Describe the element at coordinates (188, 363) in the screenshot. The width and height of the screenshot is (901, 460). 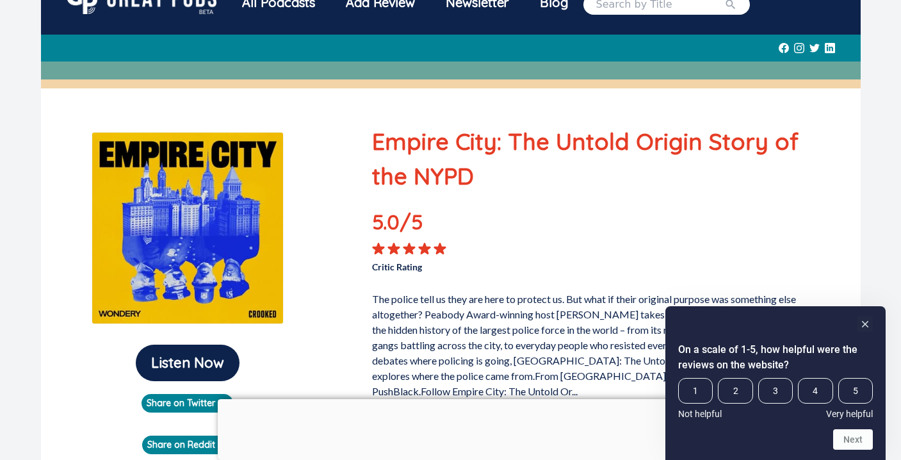
I see `a: Listen Now` at that location.